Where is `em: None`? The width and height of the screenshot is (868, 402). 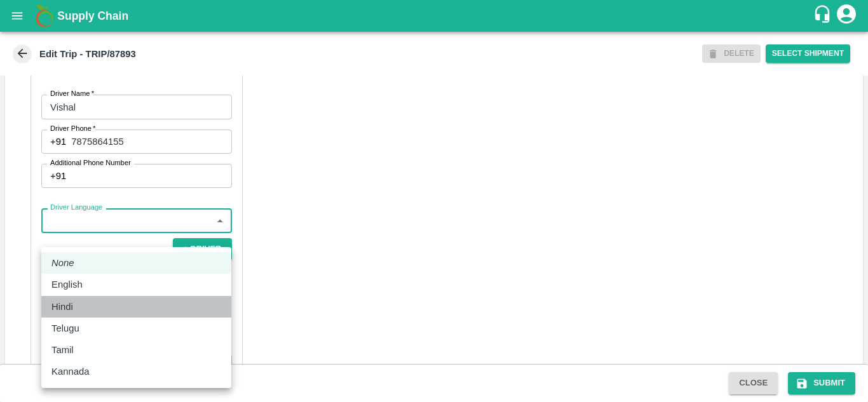
em: None is located at coordinates (63, 263).